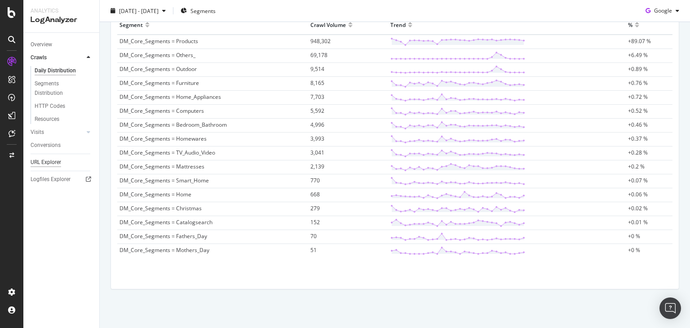 The width and height of the screenshot is (690, 328). What do you see at coordinates (203, 10) in the screenshot?
I see `span: Segments` at bounding box center [203, 10].